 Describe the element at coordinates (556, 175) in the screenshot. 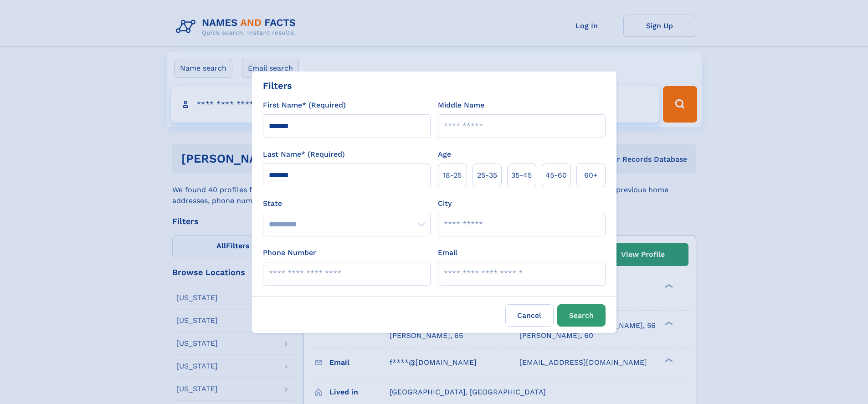

I see `span: 45‑60` at that location.